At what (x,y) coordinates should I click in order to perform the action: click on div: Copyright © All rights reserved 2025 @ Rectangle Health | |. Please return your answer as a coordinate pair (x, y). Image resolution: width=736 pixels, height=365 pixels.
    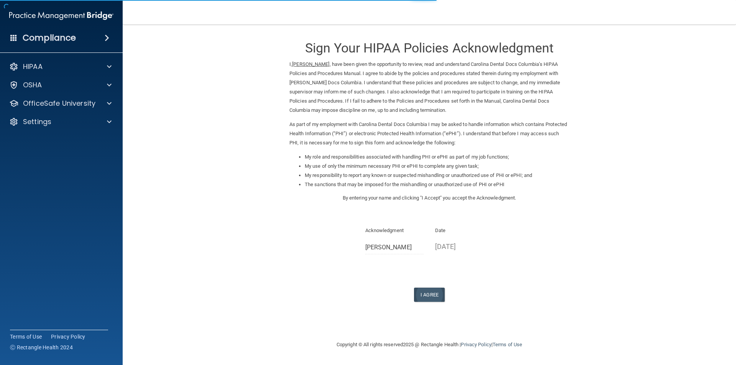
    Looking at the image, I should click on (429, 345).